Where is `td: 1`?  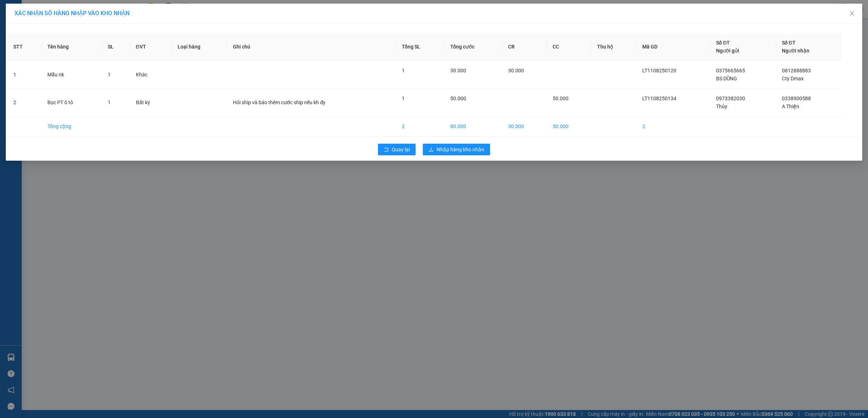 td: 1 is located at coordinates (24, 75).